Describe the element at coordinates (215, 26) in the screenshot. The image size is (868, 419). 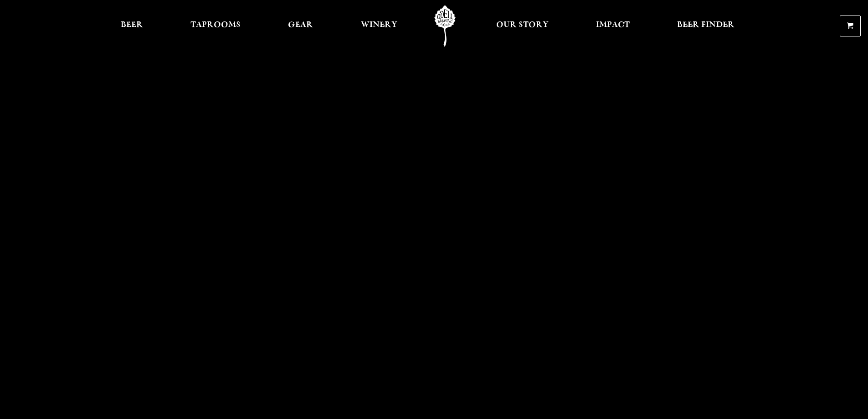
I see `a: Taprooms` at that location.